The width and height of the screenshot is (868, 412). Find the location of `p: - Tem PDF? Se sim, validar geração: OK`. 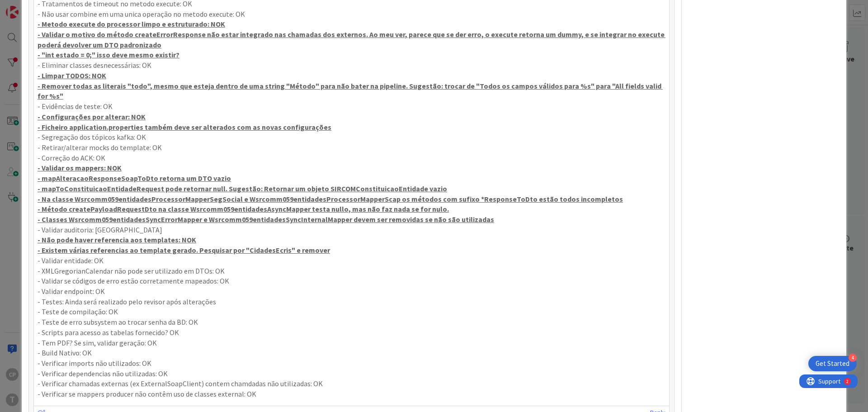

p: - Tem PDF? Se sim, validar geração: OK is located at coordinates (351, 343).